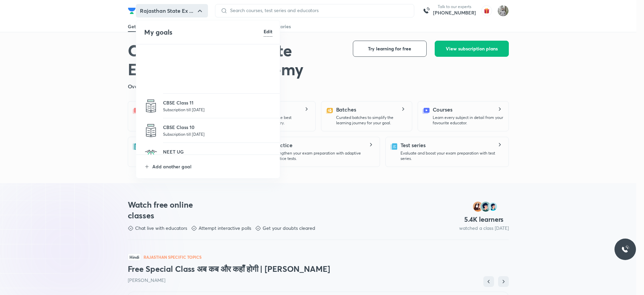  I want to click on img: CBSE Class 11, so click(151, 106).